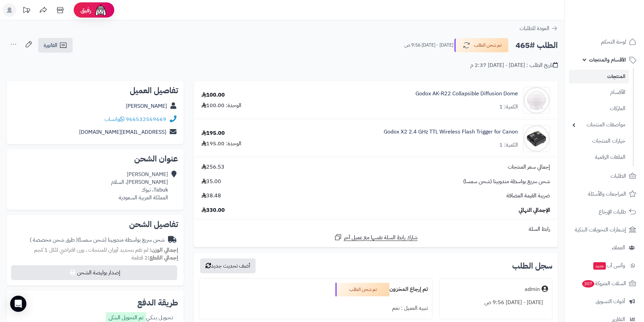 This screenshot has width=644, height=322. I want to click on span: إشعارات التحويلات البنكية, so click(600, 229).